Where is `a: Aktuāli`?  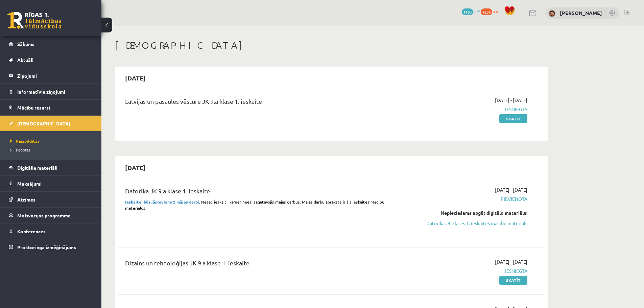
a: Aktuāli is located at coordinates (51, 60).